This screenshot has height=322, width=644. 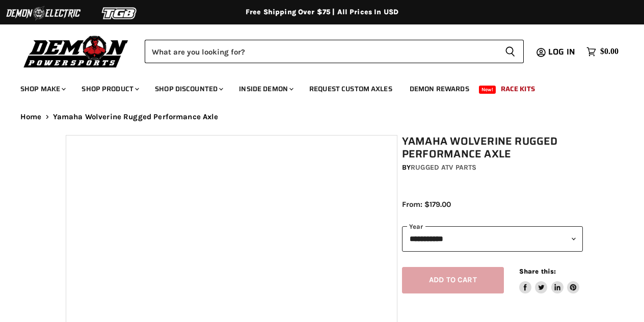 I want to click on a: Rugged ATV Parts, so click(x=443, y=167).